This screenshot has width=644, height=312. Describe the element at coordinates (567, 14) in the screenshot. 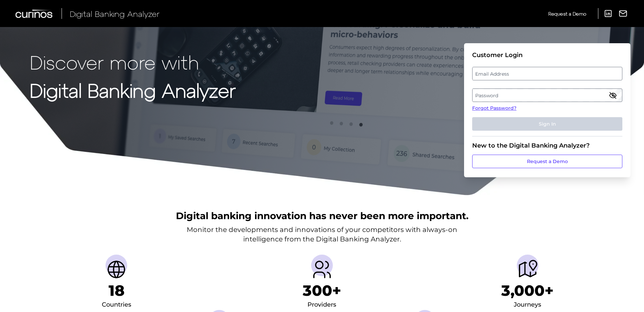

I see `span: Request a Demo` at that location.